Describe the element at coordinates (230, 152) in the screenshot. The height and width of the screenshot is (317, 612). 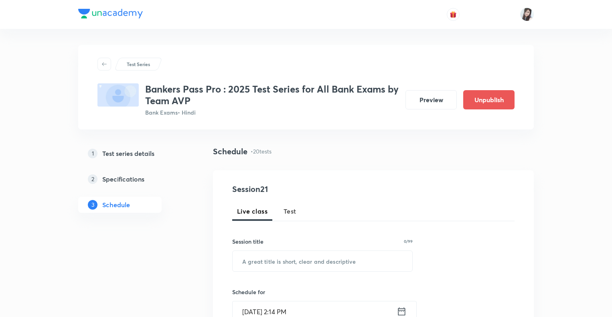
I see `h4: Schedule` at that location.